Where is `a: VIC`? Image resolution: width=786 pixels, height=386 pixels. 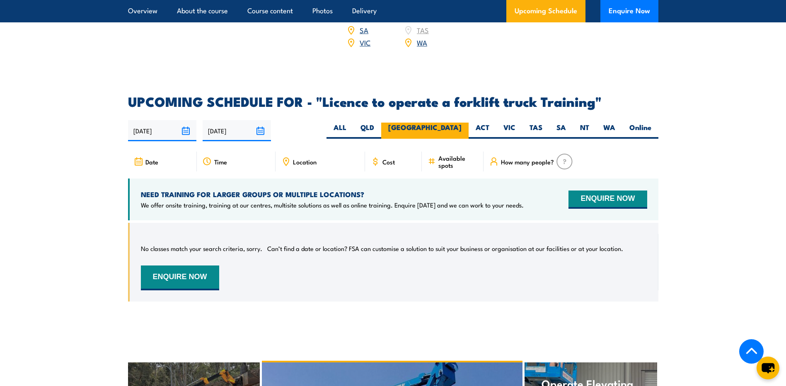 a: VIC is located at coordinates (365, 42).